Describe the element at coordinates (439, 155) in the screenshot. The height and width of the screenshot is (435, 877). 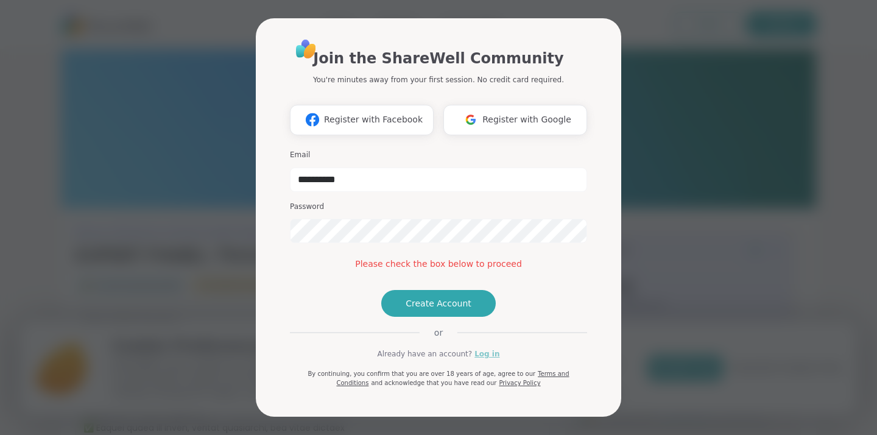
I see `h3: Email` at that location.